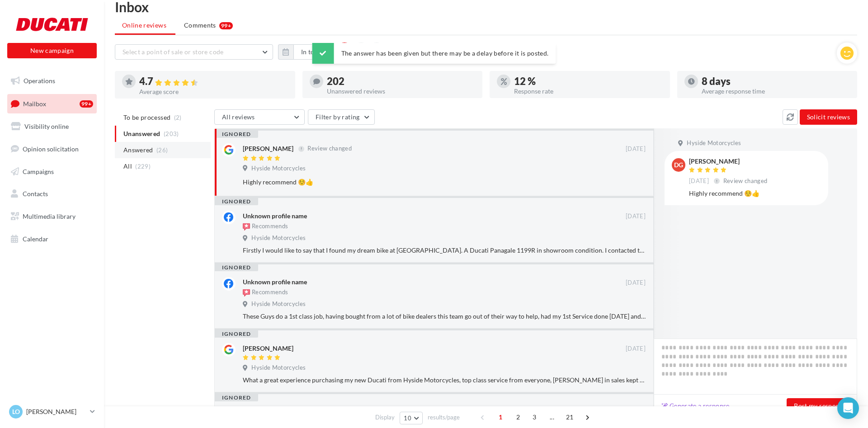  What do you see at coordinates (178, 117) in the screenshot?
I see `span: (2)` at bounding box center [178, 117].